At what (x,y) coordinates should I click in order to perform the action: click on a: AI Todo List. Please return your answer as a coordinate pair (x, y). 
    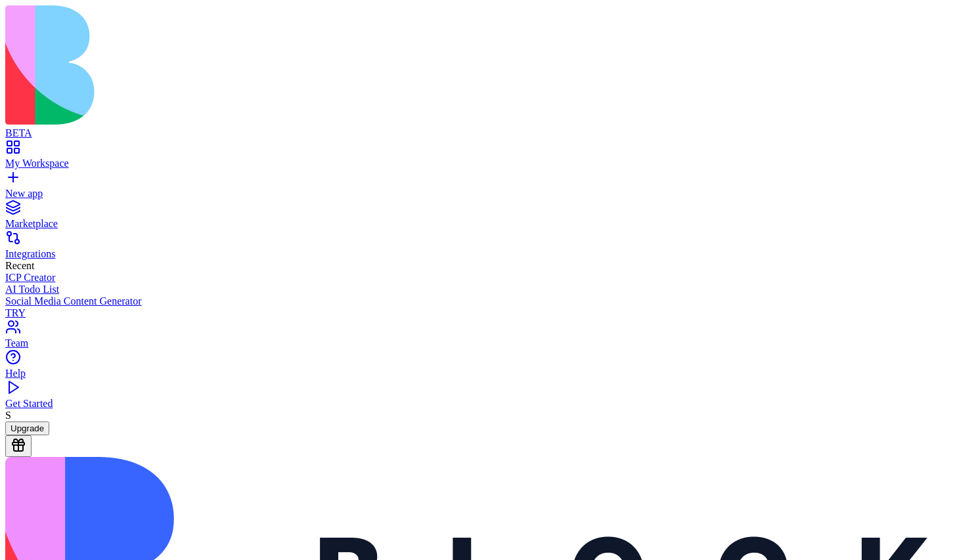
    Looking at the image, I should click on (478, 289).